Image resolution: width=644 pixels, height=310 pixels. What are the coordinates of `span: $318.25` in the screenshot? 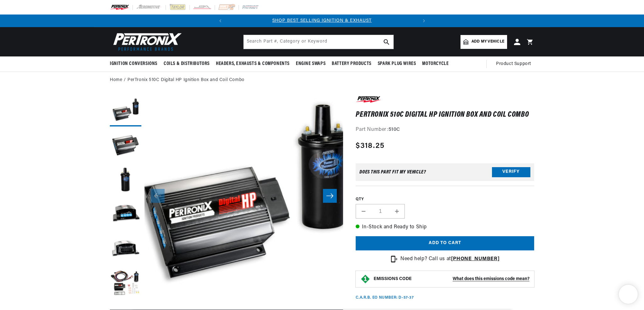 It's located at (370, 146).